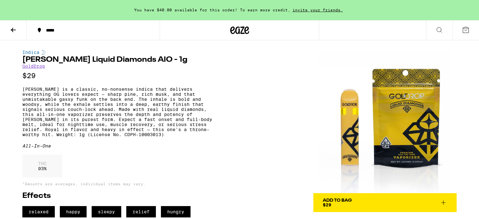  Describe the element at coordinates (42, 166) in the screenshot. I see `div: 93 %` at that location.